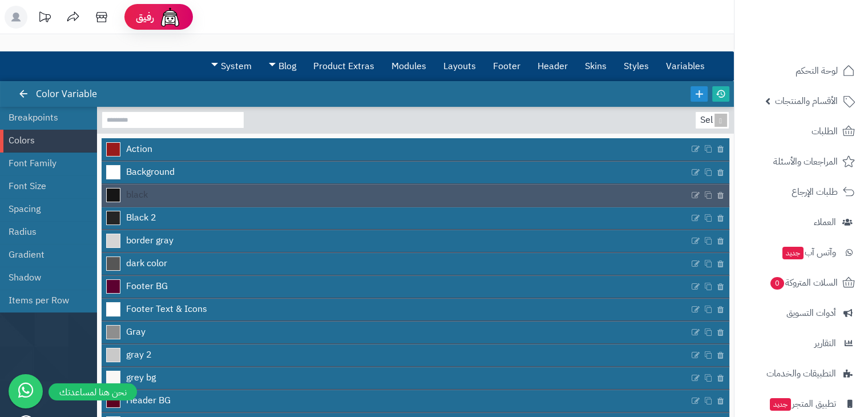 The height and width of the screenshot is (417, 868). Describe the element at coordinates (777, 283) in the screenshot. I see `span: 0` at that location.